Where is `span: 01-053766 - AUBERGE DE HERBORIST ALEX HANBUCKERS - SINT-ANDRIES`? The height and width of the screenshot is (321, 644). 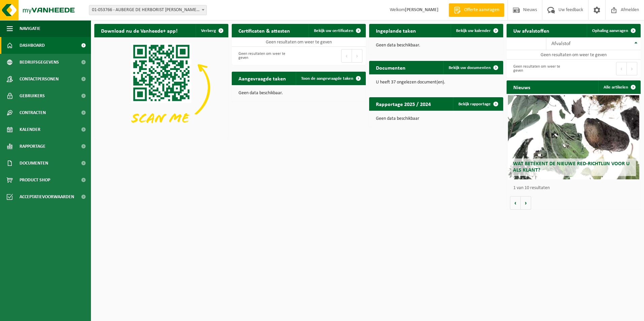
span: 01-053766 - AUBERGE DE HERBORIST ALEX HANBUCKERS - SINT-ANDRIES is located at coordinates (148, 10).